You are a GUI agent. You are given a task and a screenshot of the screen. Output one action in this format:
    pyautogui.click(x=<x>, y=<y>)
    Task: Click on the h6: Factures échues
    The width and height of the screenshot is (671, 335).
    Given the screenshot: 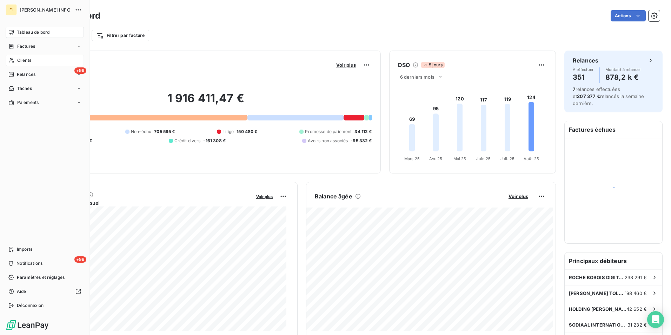 What is the action you would take?
    pyautogui.click(x=614, y=130)
    